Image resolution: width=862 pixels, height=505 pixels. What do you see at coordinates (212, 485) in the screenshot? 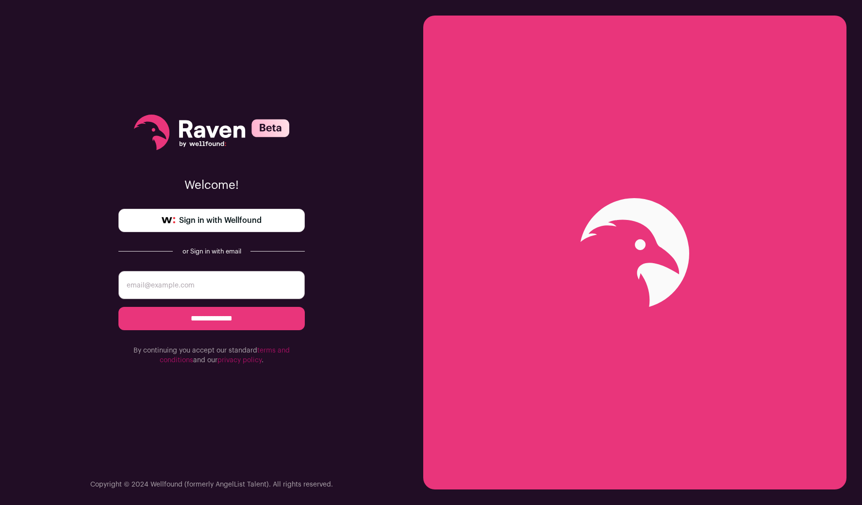
I see `p: Copyright © 2024 Wellfound (formerly AngelList Talent). All rights reserved.` at bounding box center [212, 485].